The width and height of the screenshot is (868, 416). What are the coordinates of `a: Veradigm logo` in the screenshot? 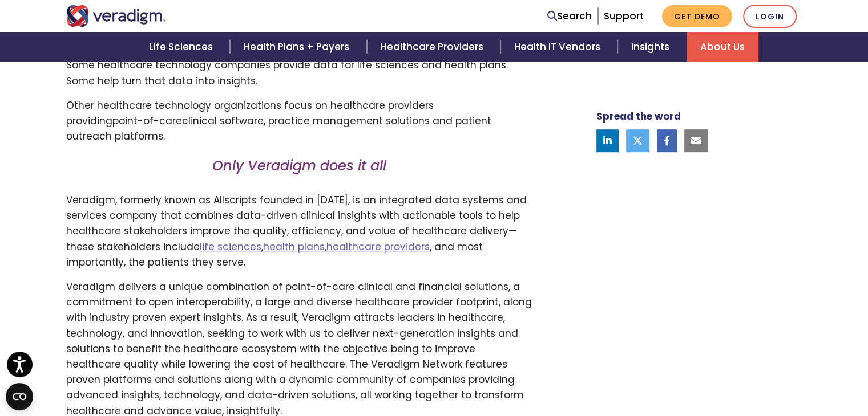 It's located at (116, 16).